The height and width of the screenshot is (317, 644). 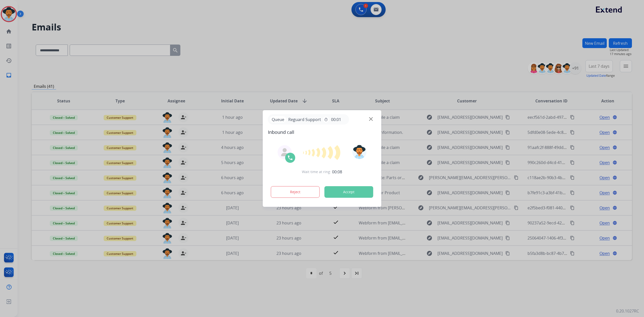 I want to click on p: Queue, so click(x=278, y=119).